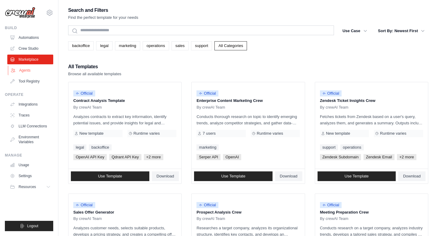  What do you see at coordinates (29, 226) in the screenshot?
I see `button: Logout` at bounding box center [29, 226].